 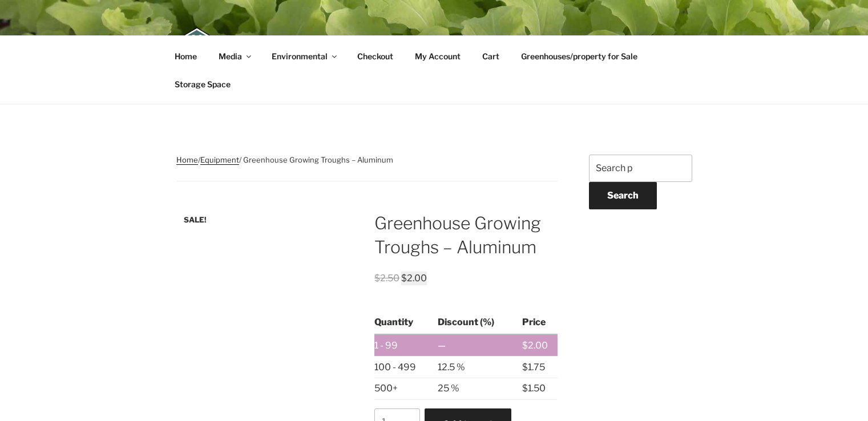 What do you see at coordinates (386, 345) in the screenshot?
I see `span: 1 - 99` at bounding box center [386, 345].